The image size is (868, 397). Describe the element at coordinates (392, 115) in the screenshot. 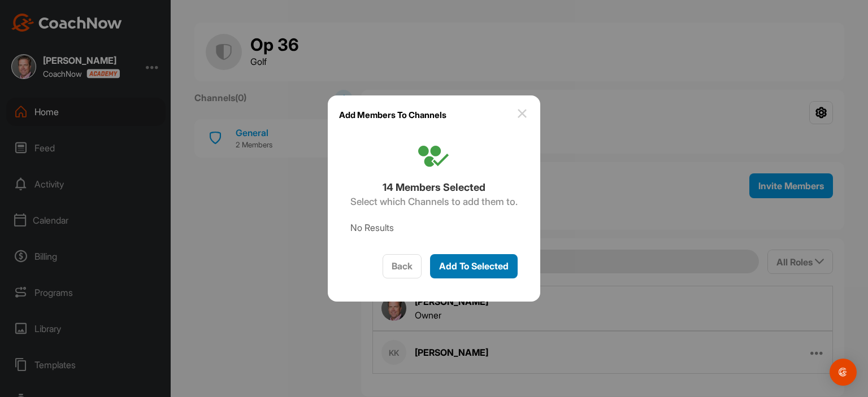

I see `h1: Add Members To Channels` at that location.